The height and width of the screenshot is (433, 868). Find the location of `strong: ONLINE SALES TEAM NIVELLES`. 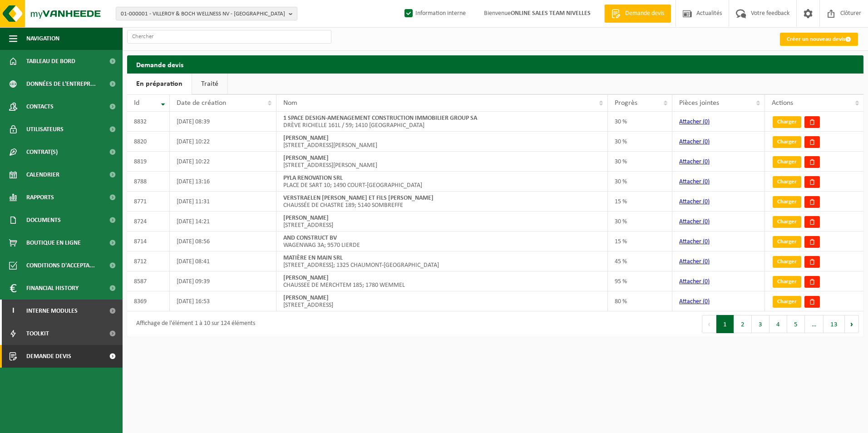

strong: ONLINE SALES TEAM NIVELLES is located at coordinates (551, 13).